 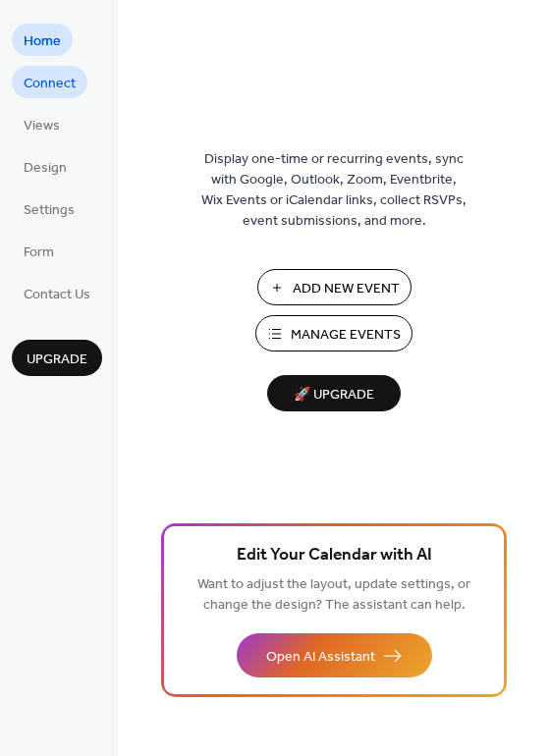 I want to click on span: Connect, so click(x=49, y=84).